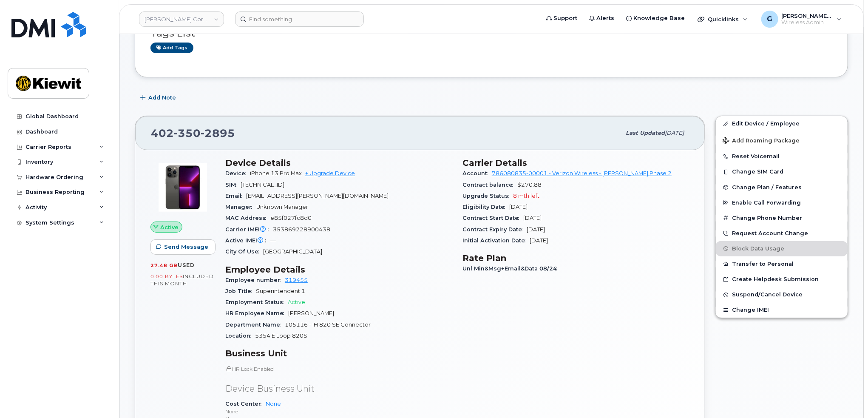 This screenshot has width=868, height=418. Describe the element at coordinates (240, 206) in the screenshot. I see `span: Manager` at that location.